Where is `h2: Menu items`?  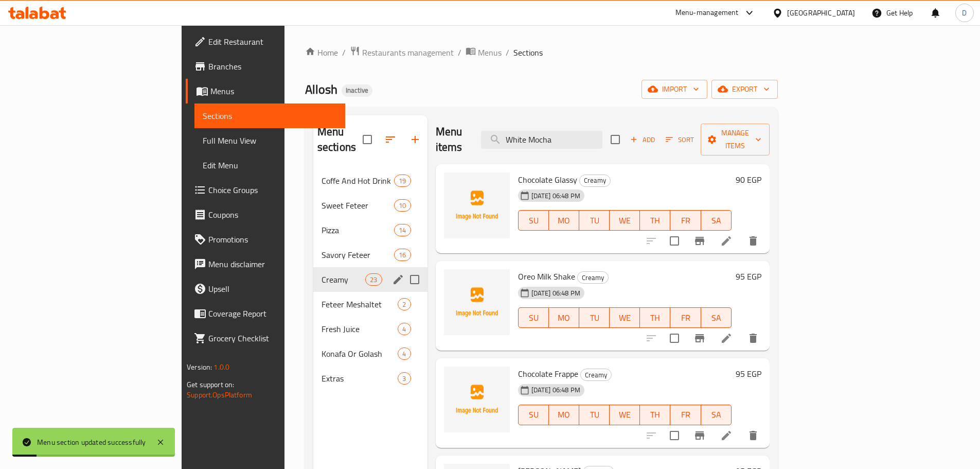
h2: Menu items is located at coordinates (452, 139).